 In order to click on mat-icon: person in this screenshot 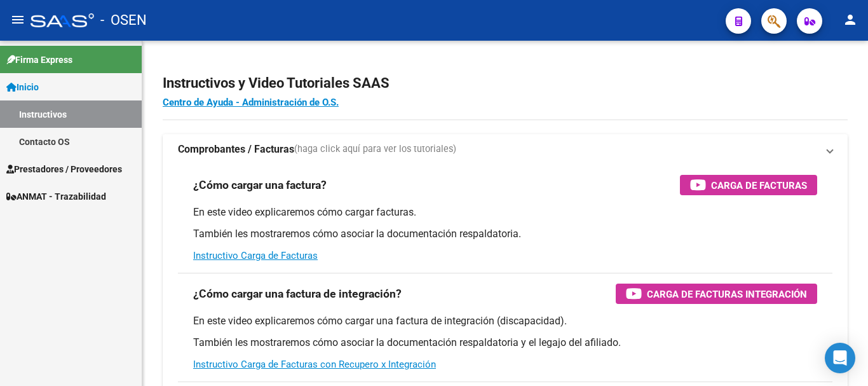, I will do `click(850, 20)`.